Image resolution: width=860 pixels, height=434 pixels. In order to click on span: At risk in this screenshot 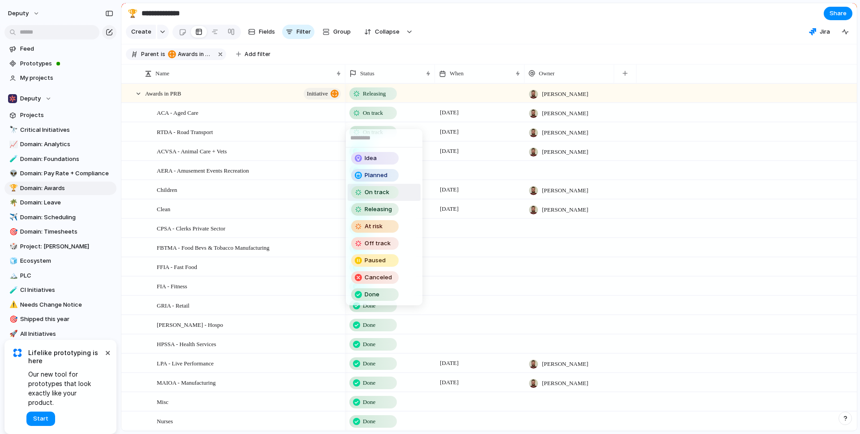, I will do `click(374, 226)`.